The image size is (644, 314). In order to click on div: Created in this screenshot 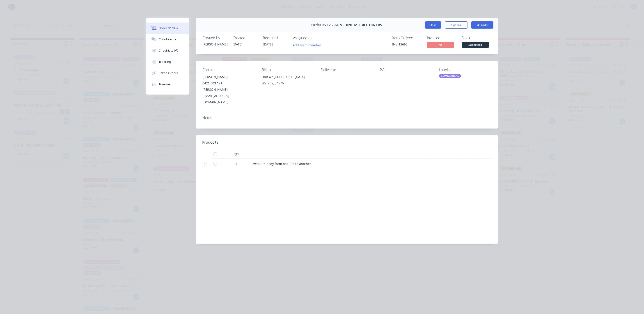, I will do `click(245, 38)`.